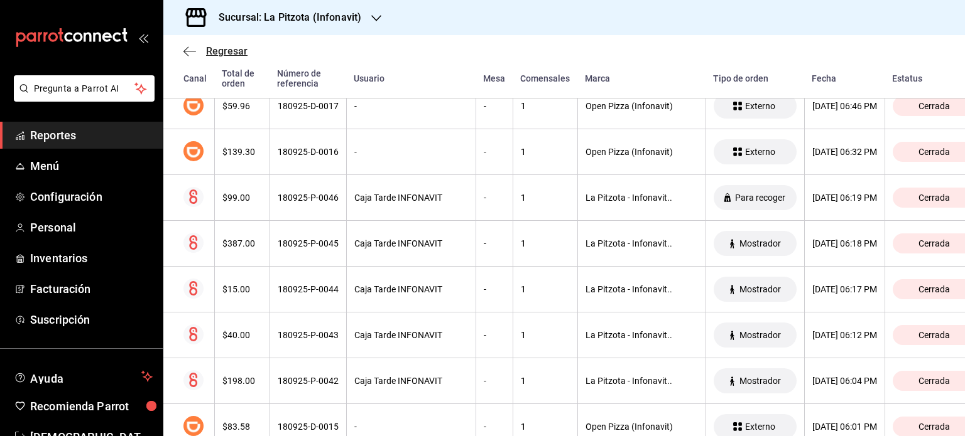  Describe the element at coordinates (284, 18) in the screenshot. I see `h3: Sucursal: La Pitzota (Infonavit)` at that location.